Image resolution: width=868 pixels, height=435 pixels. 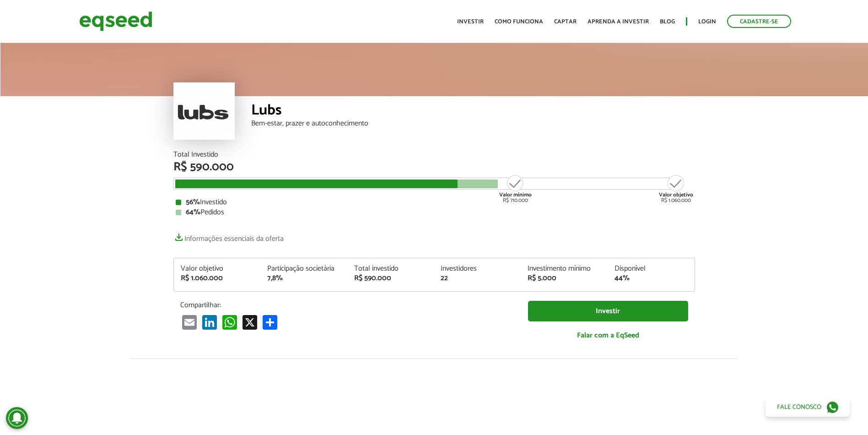 I want to click on div: R$ 5.000, so click(x=564, y=278).